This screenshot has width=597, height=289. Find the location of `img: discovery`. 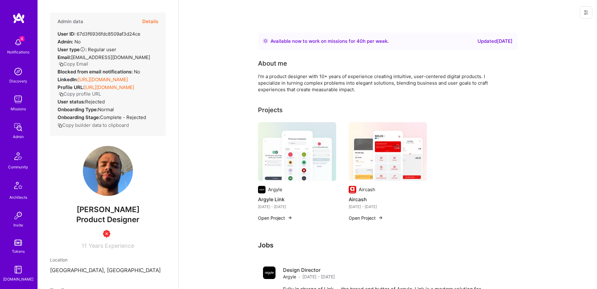

img: discovery is located at coordinates (18, 72).